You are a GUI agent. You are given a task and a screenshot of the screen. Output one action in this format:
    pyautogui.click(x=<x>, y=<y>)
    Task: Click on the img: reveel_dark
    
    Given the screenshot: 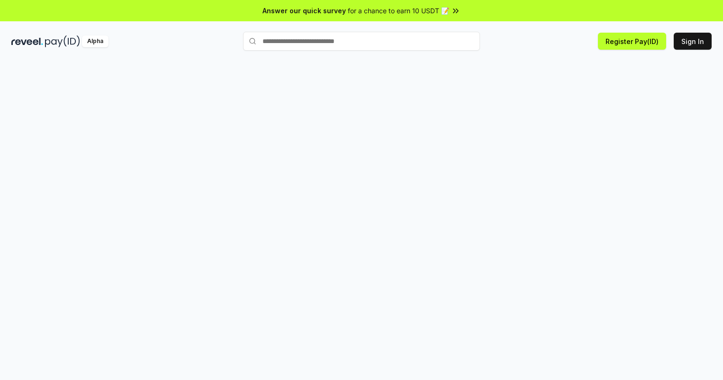 What is the action you would take?
    pyautogui.click(x=27, y=41)
    